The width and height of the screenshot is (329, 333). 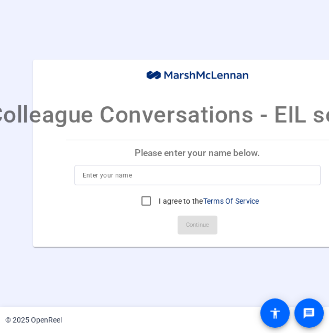 I want to click on p: Please enter your name below., so click(x=197, y=153).